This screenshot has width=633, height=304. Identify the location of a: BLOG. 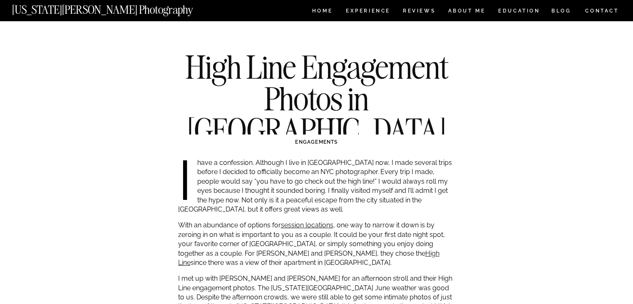
(561, 12).